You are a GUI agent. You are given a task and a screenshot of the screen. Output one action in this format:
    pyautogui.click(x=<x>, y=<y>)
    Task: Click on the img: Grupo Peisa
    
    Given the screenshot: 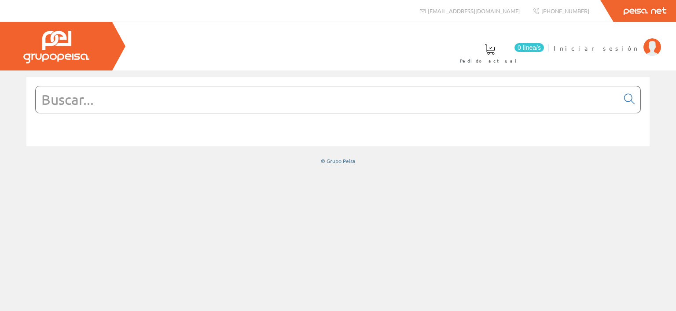 What is the action you would take?
    pyautogui.click(x=56, y=47)
    